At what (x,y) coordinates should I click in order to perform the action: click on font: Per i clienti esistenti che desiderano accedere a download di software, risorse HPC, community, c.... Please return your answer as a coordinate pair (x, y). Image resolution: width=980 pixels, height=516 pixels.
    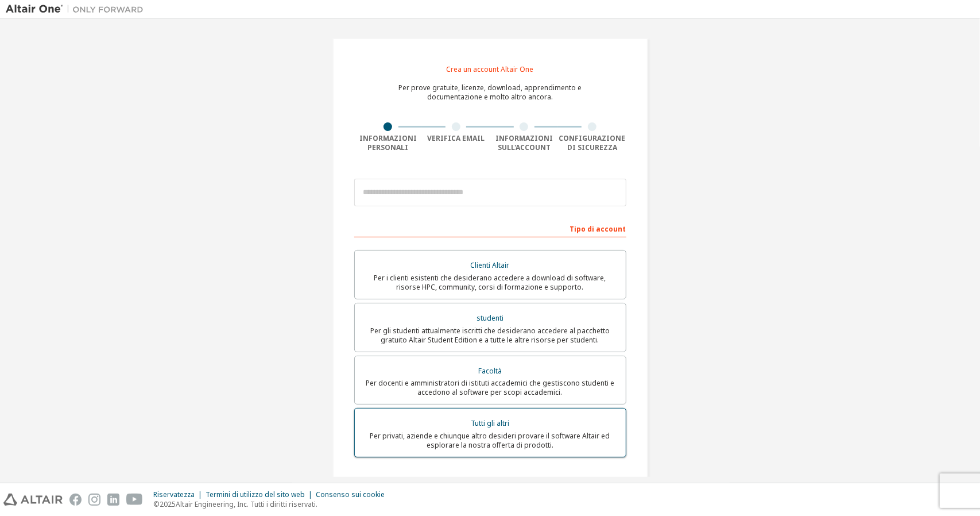
    Looking at the image, I should click on (490, 282).